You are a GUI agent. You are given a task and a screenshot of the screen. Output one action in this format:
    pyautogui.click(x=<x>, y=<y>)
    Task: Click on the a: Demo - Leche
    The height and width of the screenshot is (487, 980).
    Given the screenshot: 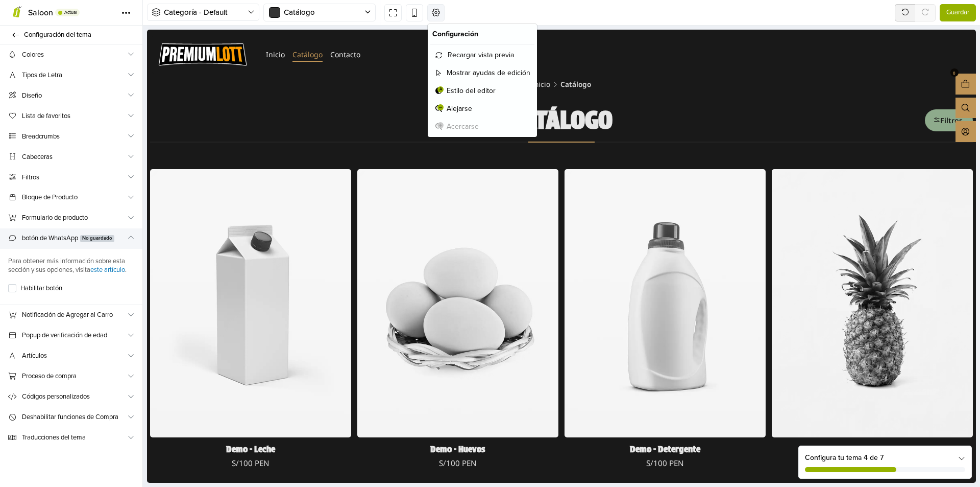 What is the action you would take?
    pyautogui.click(x=104, y=420)
    